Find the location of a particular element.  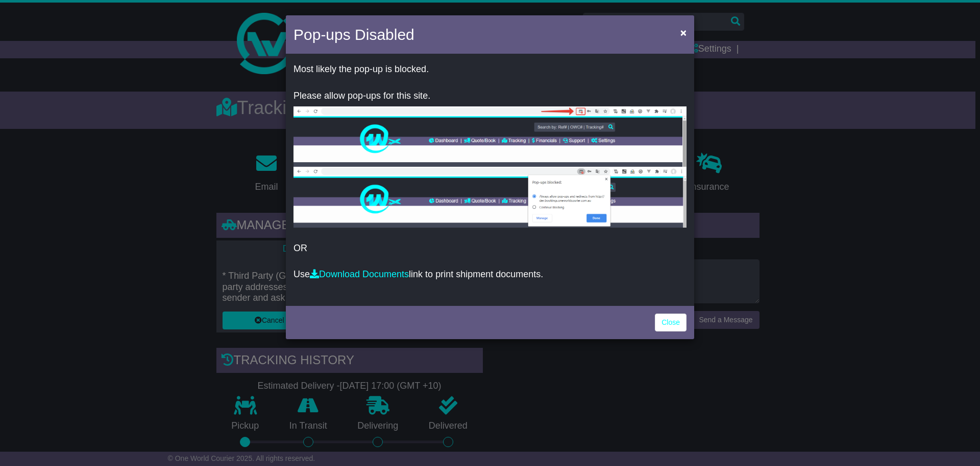

a: Close is located at coordinates (671, 322).